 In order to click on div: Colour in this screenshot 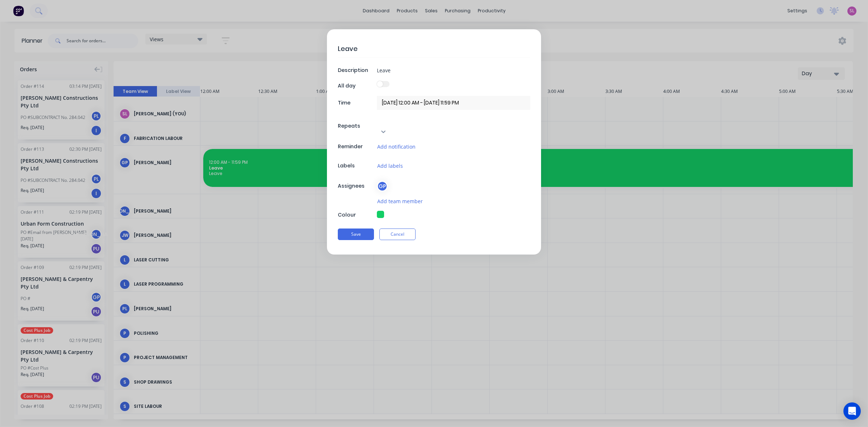, I will do `click(356, 215)`.